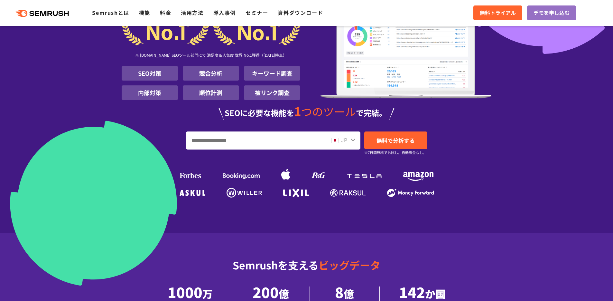 The width and height of the screenshot is (613, 301). Describe the element at coordinates (307, 112) in the screenshot. I see `div: SEOに必要な機能を` at that location.